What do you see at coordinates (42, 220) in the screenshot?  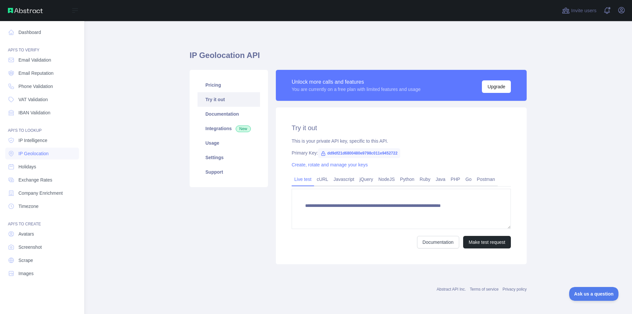 I see `div: API'S TO CREATE` at bounding box center [42, 220].